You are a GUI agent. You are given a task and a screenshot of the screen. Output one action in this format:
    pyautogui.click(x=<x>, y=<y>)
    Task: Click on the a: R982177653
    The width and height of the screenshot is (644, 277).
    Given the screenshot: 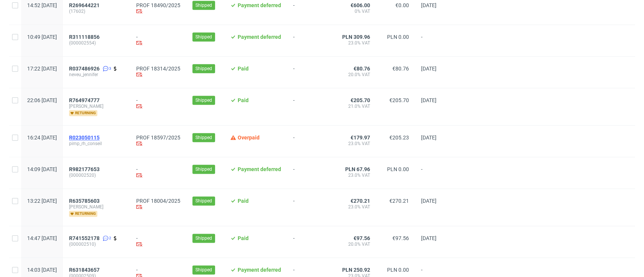 What is the action you would take?
    pyautogui.click(x=85, y=169)
    